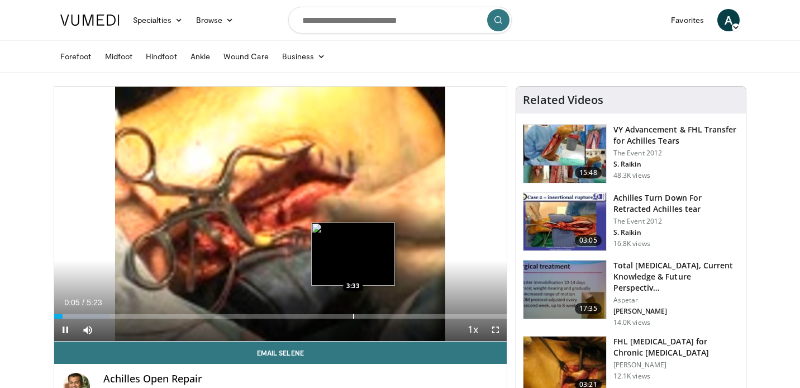 The height and width of the screenshot is (388, 800). Describe the element at coordinates (473, 330) in the screenshot. I see `button: Playback Rate` at that location.